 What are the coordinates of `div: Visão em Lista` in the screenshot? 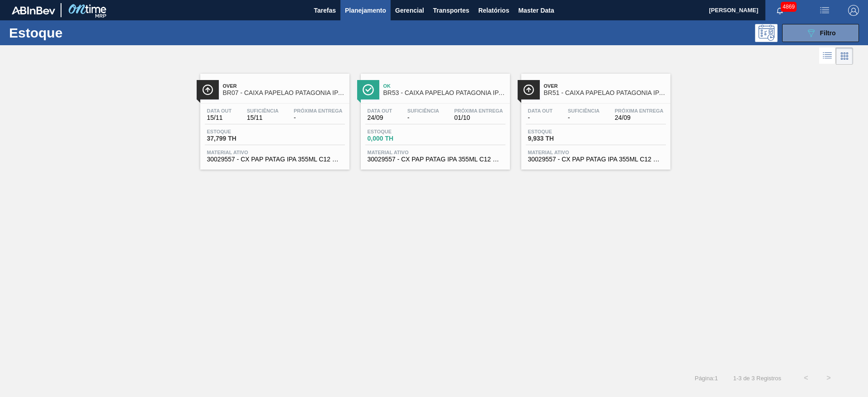 It's located at (827, 56).